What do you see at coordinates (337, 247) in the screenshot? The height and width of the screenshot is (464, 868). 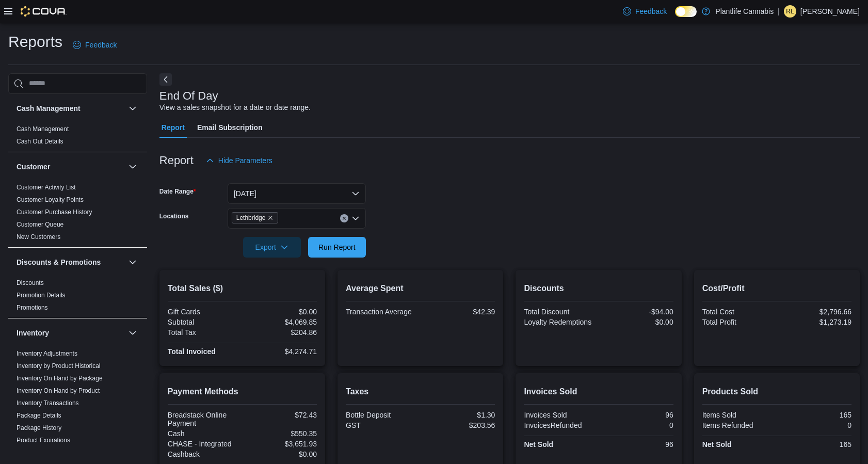 I see `button: Run Report` at bounding box center [337, 247].